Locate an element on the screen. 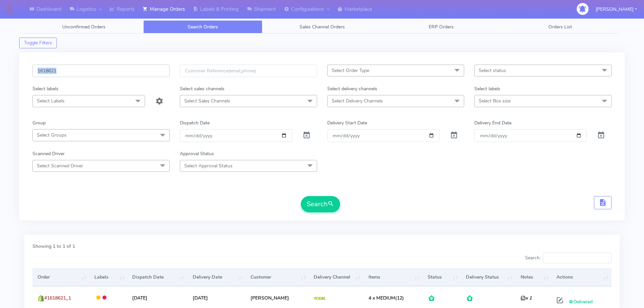 This screenshot has height=308, width=644. span: Select Approval Status is located at coordinates (208, 166).